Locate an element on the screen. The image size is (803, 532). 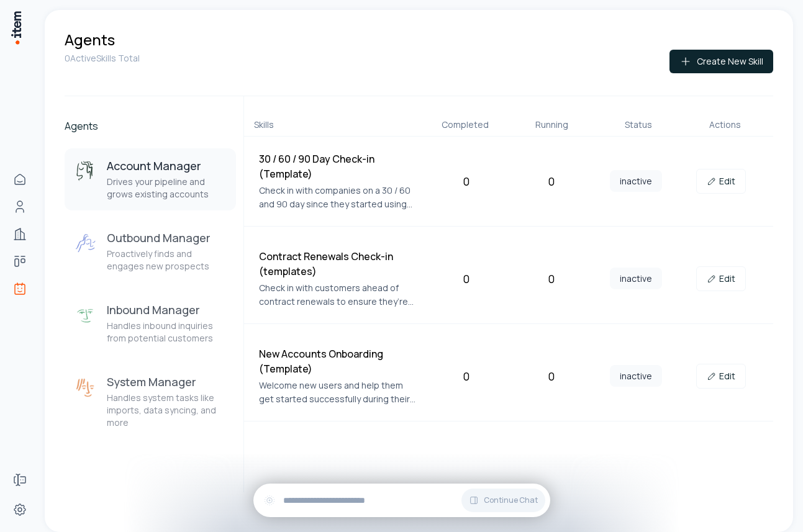
div: Skills is located at coordinates (336, 125).